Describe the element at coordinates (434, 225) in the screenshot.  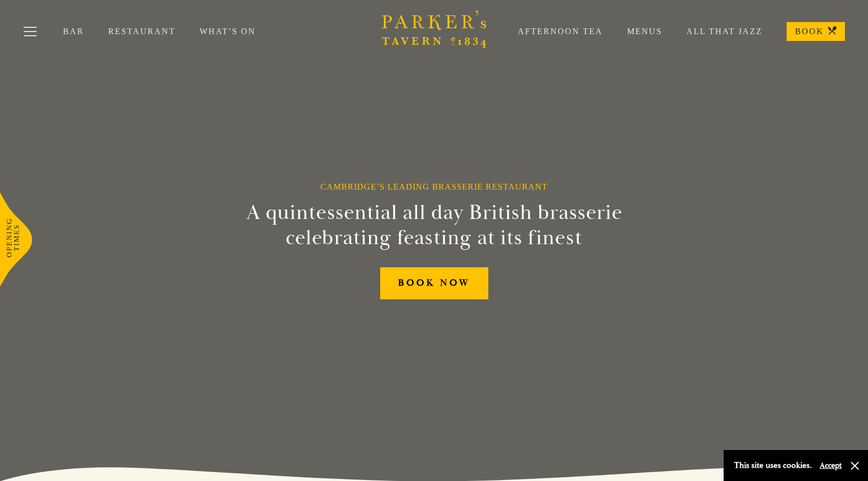
I see `h2: A quintessential all day British brasserie celebrating feasting at its finest` at that location.